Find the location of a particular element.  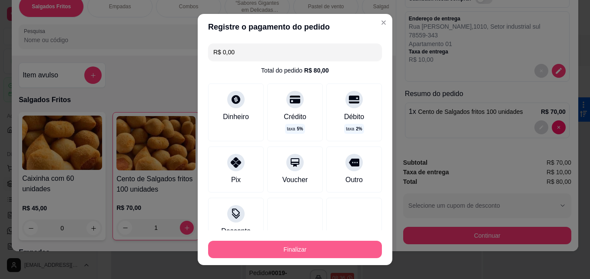

span: 2 % is located at coordinates (359, 129).